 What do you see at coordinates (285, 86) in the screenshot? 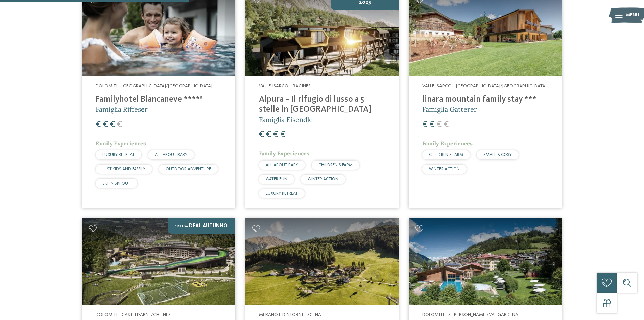
I see `span: Valle Isarco – Racines` at bounding box center [285, 86].